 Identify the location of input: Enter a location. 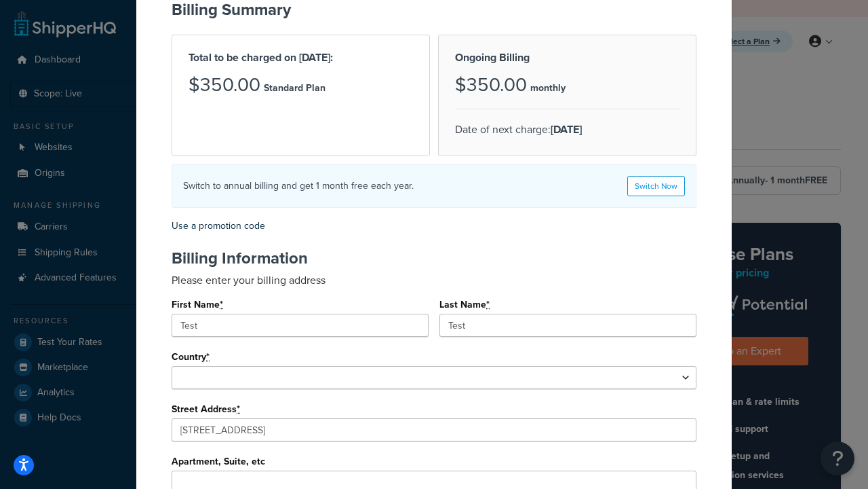
(434, 430).